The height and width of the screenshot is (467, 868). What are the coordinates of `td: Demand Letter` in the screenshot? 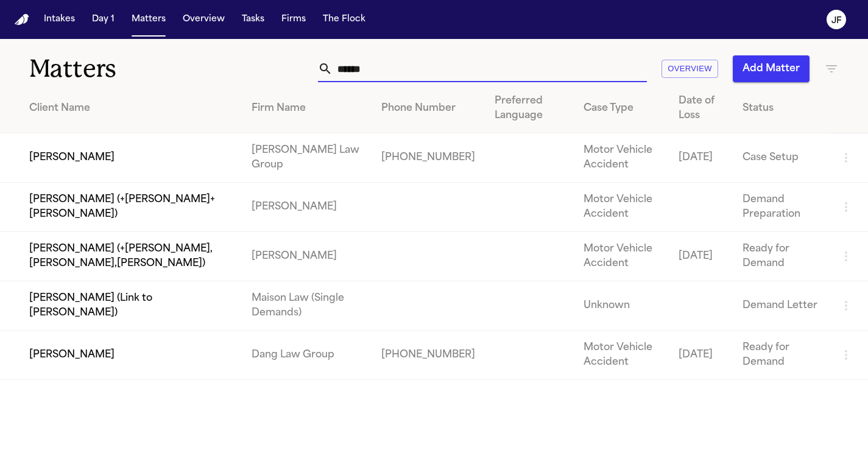 It's located at (781, 305).